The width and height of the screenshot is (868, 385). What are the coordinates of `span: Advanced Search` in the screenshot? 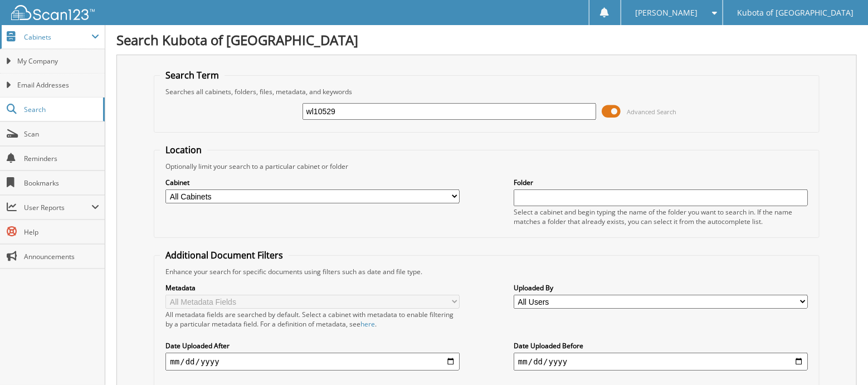 It's located at (652, 111).